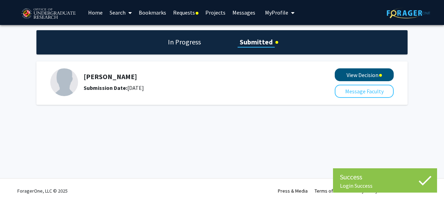 This screenshot has height=203, width=444. I want to click on a: Terms of Use, so click(328, 191).